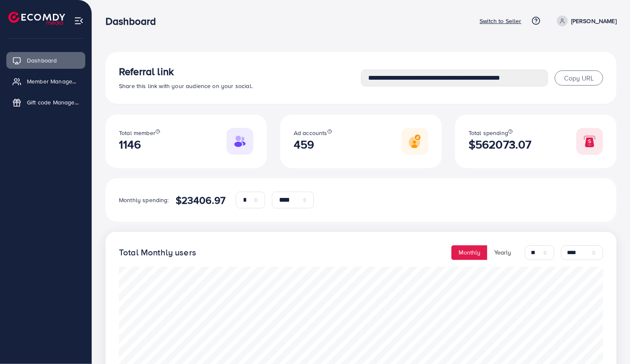 The image size is (630, 364). I want to click on a: Dashboard, so click(46, 60).